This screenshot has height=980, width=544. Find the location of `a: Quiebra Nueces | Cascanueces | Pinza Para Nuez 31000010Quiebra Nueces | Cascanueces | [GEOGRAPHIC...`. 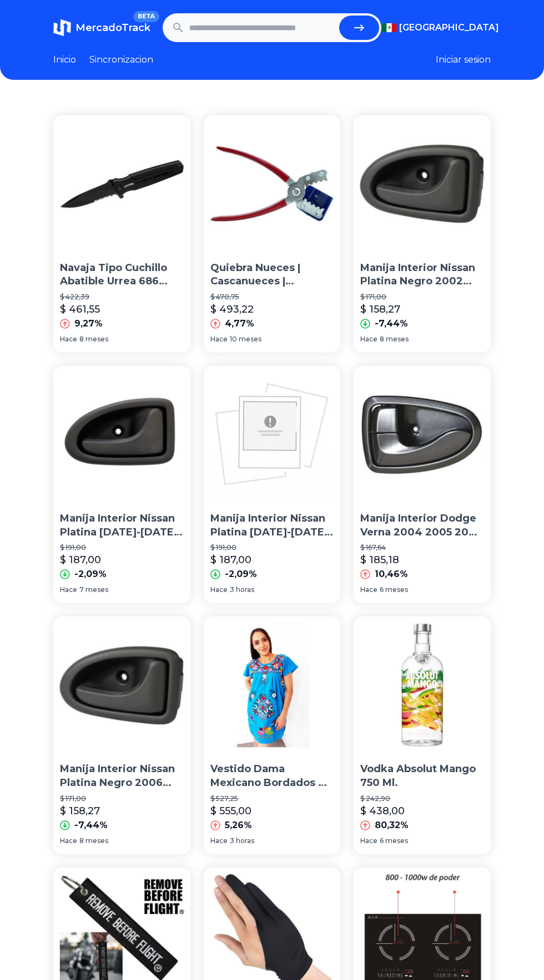

a: Quiebra Nueces | Cascanueces | Pinza Para Nuez 31000010Quiebra Nueces | Cascanueces | [GEOGRAPHIC... is located at coordinates (272, 234).